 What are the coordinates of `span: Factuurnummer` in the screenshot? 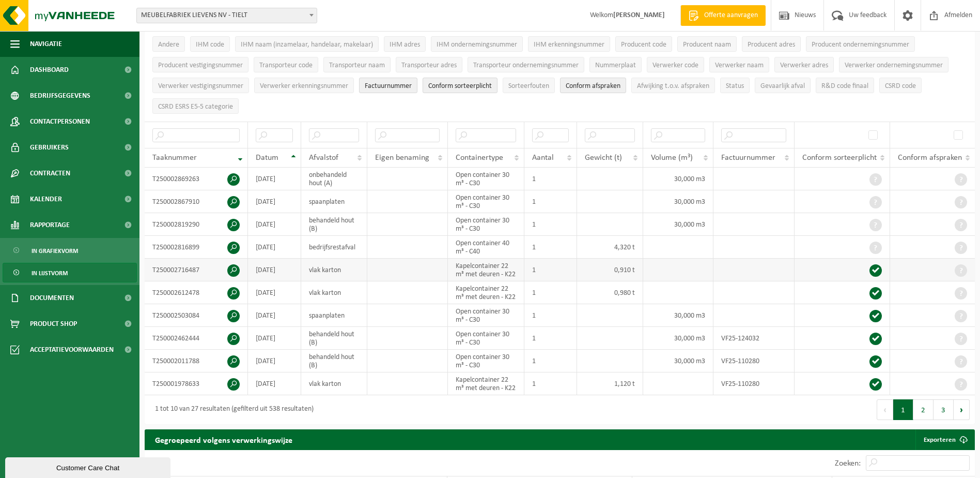 It's located at (749, 157).